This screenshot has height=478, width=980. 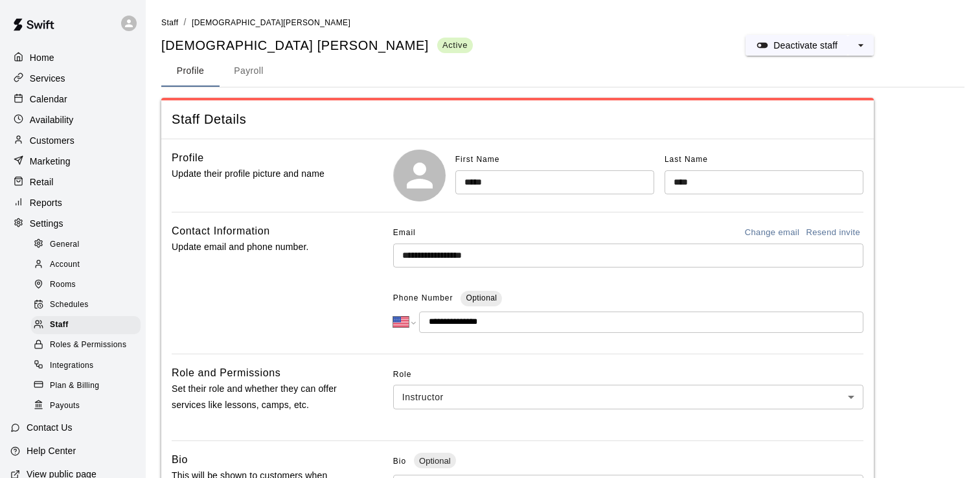 What do you see at coordinates (49, 99) in the screenshot?
I see `p: Calendar` at bounding box center [49, 99].